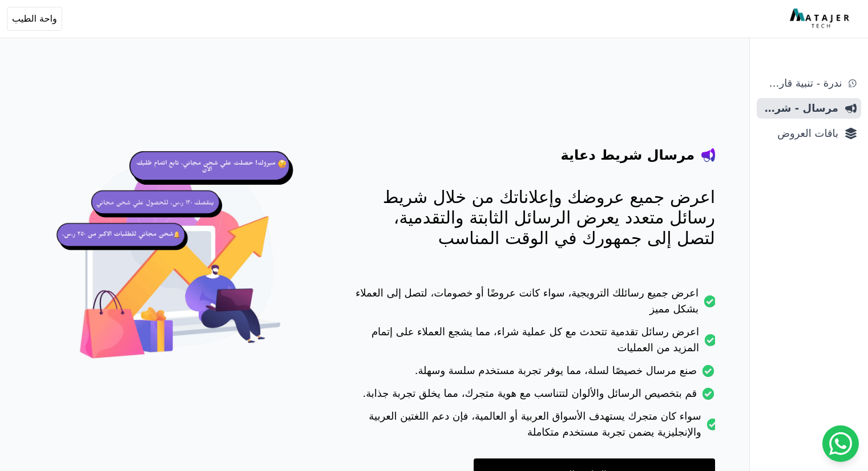  Describe the element at coordinates (534, 397) in the screenshot. I see `li: قم بتخصيص الرسائل والألوان لتتناسب مع هوية متجرك، مما يخلق تجربة جذابة.` at that location.